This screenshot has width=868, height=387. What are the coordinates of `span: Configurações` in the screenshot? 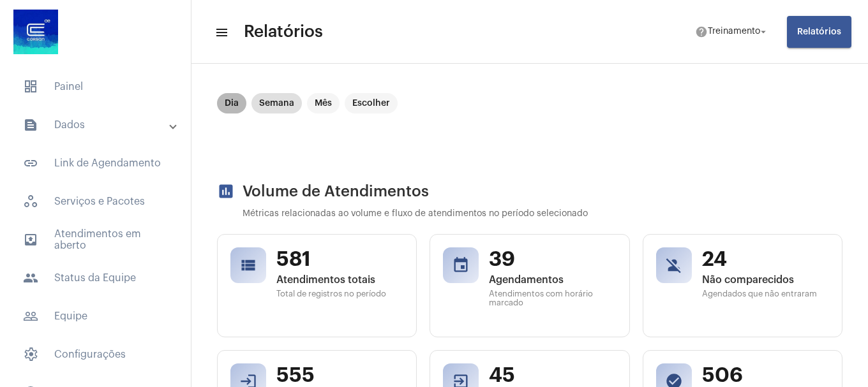 It's located at (95, 355).